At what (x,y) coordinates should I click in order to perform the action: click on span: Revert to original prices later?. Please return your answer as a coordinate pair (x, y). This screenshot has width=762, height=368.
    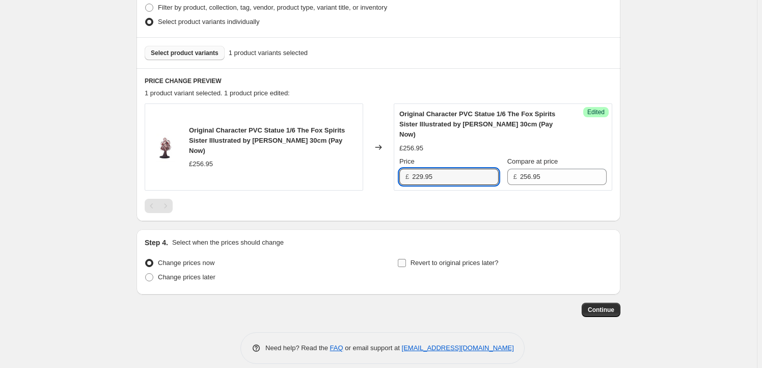
    Looking at the image, I should click on (455, 262).